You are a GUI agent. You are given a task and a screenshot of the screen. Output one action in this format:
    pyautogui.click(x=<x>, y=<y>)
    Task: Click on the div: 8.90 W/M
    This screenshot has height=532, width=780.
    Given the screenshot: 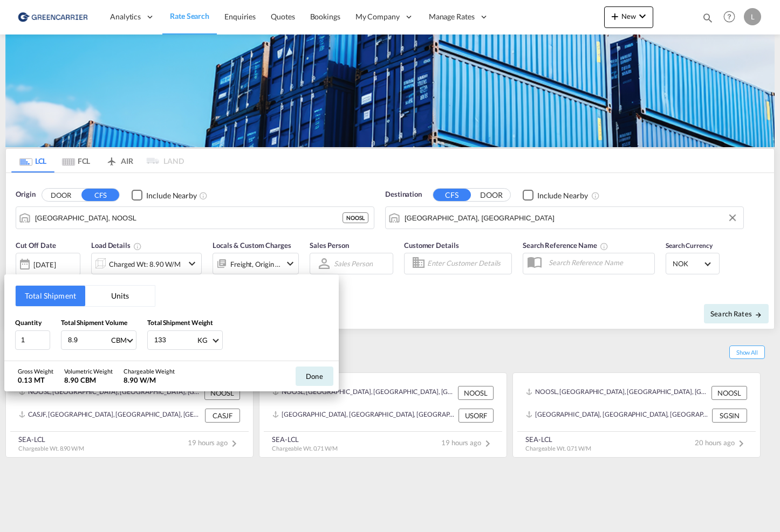 What is the action you would take?
    pyautogui.click(x=149, y=380)
    